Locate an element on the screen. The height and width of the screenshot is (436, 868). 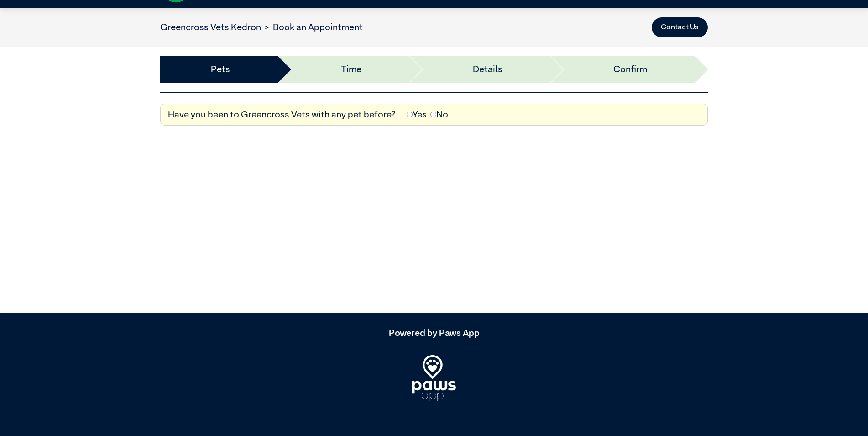
label: Have you been to Greencross Vets with any pet before? is located at coordinates (281, 114).